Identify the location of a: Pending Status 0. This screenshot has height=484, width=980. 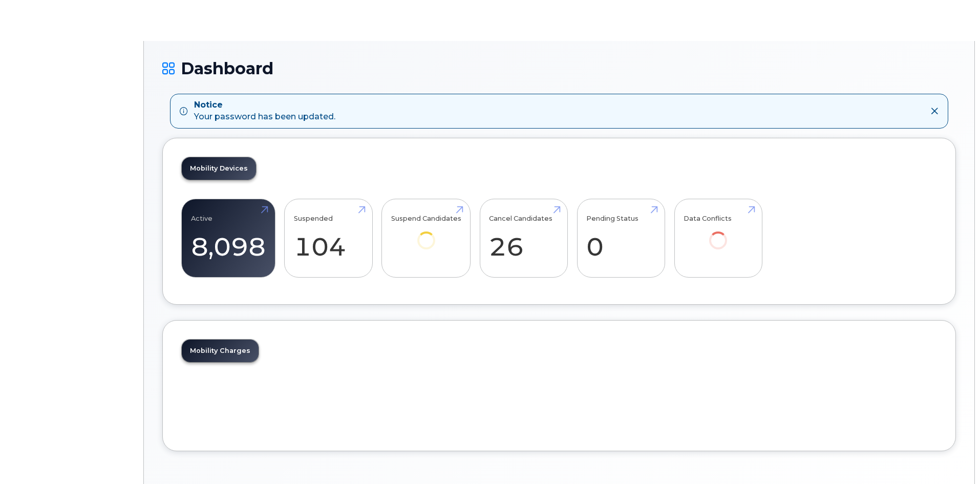
(620, 238).